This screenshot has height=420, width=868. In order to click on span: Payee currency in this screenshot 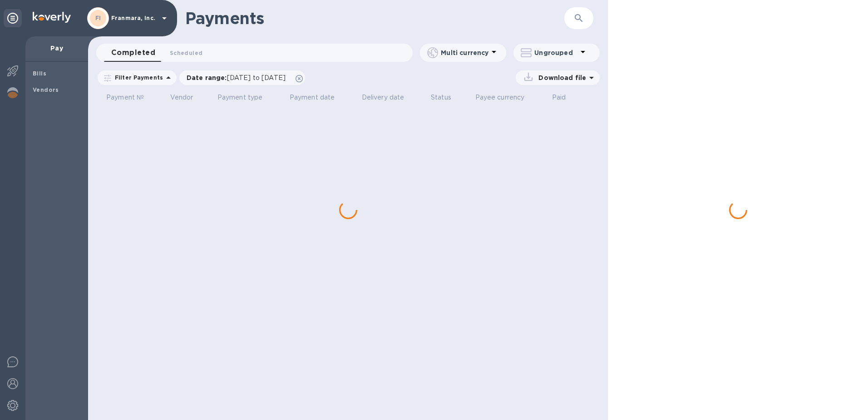, I will do `click(505, 97)`.